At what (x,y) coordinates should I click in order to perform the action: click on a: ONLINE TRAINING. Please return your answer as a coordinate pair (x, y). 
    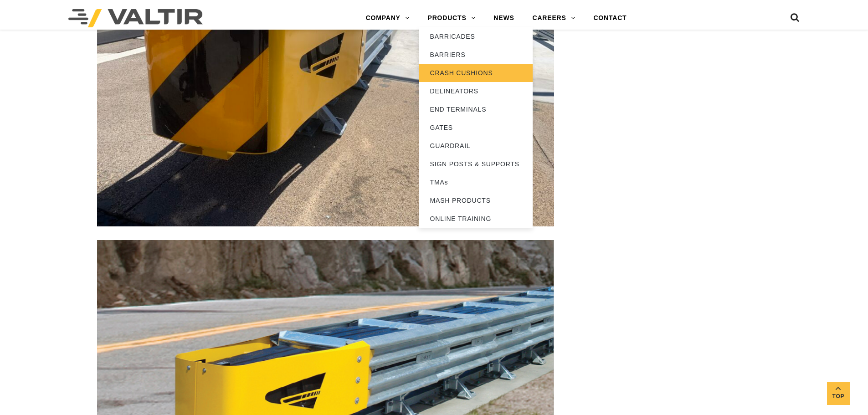
    Looking at the image, I should click on (476, 219).